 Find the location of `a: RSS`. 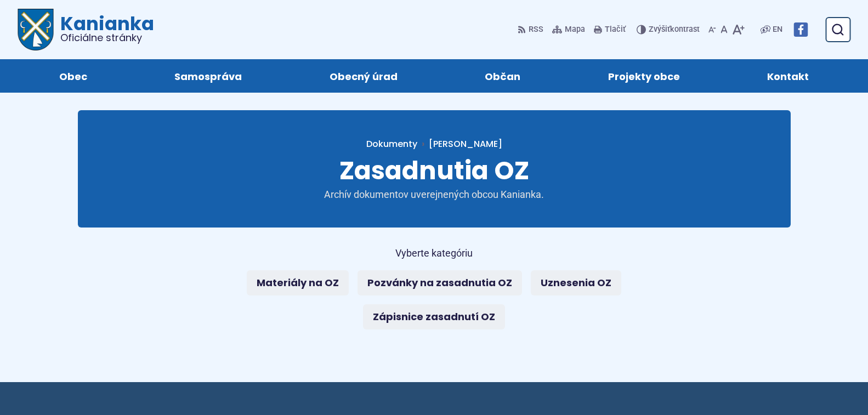

a: RSS is located at coordinates (532, 30).